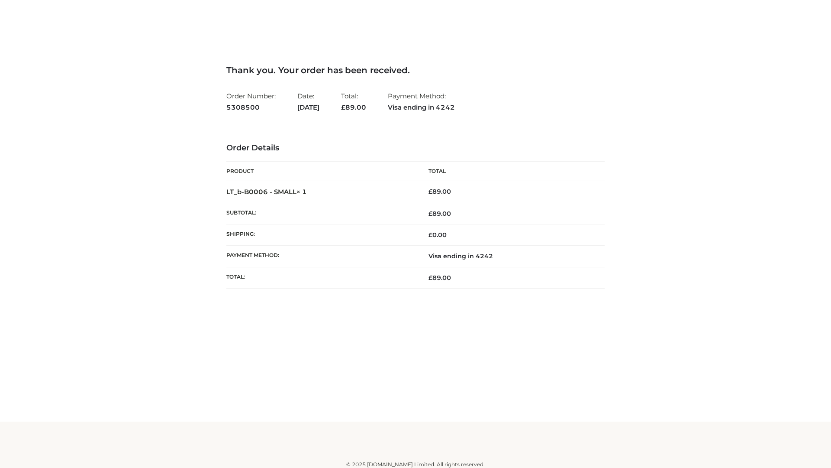 Image resolution: width=831 pixels, height=468 pixels. I want to click on th: Subtotal:, so click(321, 213).